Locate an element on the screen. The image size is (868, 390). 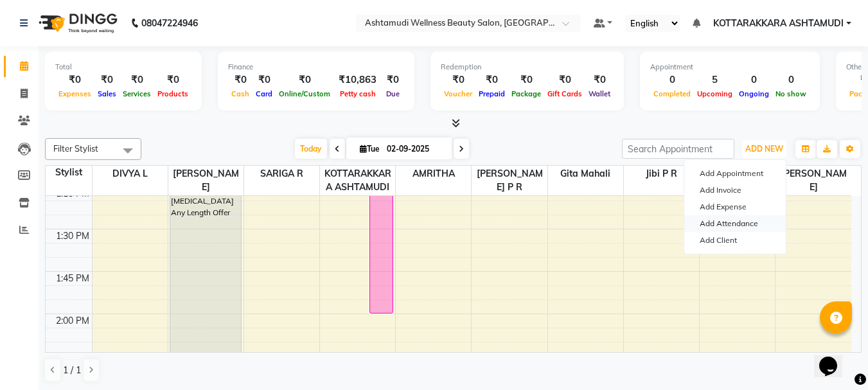
span: Package is located at coordinates (526, 94).